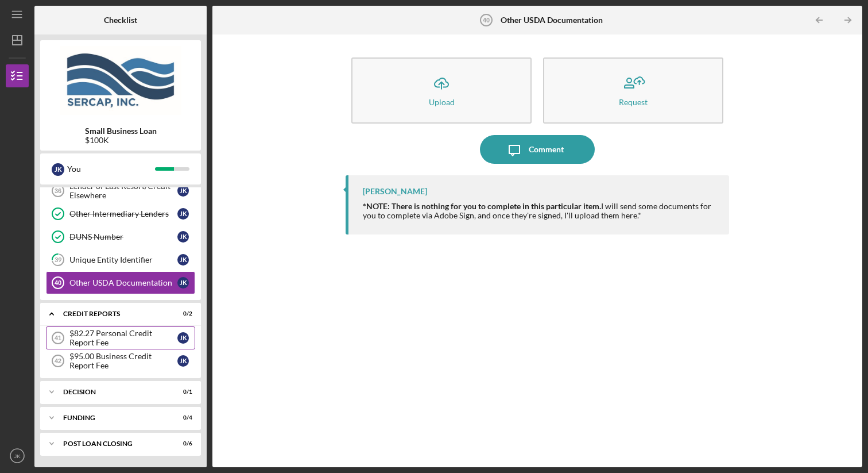 This screenshot has width=868, height=473. Describe the element at coordinates (58, 191) in the screenshot. I see `tspan: 36` at that location.